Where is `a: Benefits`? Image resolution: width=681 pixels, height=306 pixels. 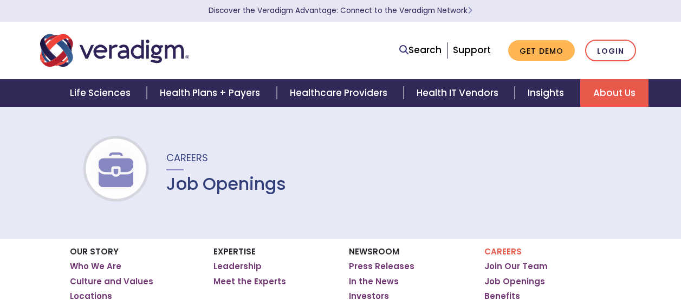 a: Benefits is located at coordinates (502, 296).